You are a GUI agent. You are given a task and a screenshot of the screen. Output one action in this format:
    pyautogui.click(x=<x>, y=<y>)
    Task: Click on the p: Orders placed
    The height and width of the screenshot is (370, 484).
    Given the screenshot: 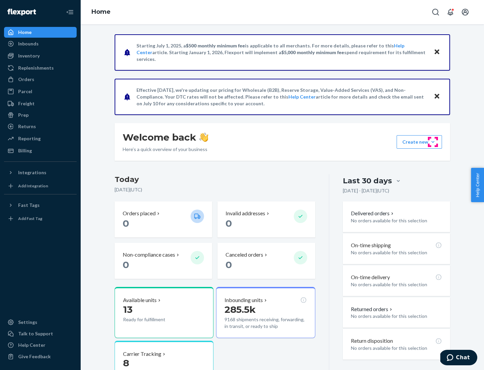 What is the action you would take?
    pyautogui.click(x=139, y=213)
    